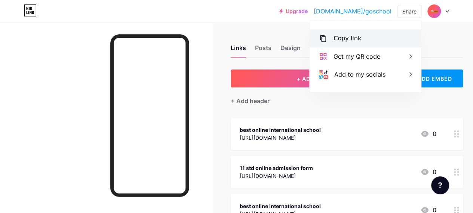  Describe the element at coordinates (250, 101) in the screenshot. I see `div: + Add header` at that location.